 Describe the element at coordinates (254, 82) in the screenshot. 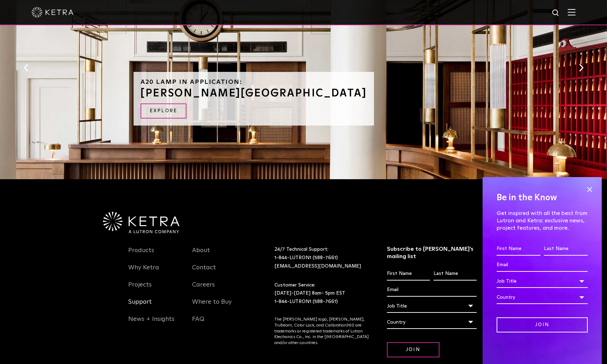

I see `h6: A20 Lamp in Application:` at that location.